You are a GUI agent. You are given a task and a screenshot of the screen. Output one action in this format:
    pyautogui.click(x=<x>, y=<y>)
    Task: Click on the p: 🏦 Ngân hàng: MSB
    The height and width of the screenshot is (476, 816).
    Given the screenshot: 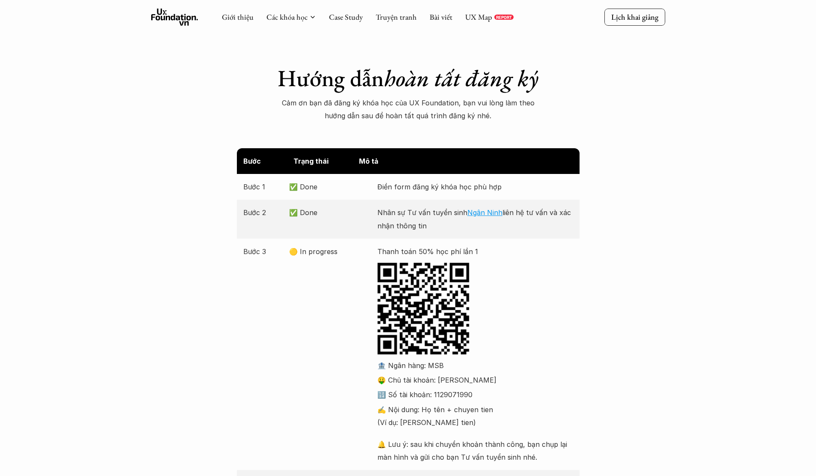 What is the action you would take?
    pyautogui.click(x=475, y=366)
    